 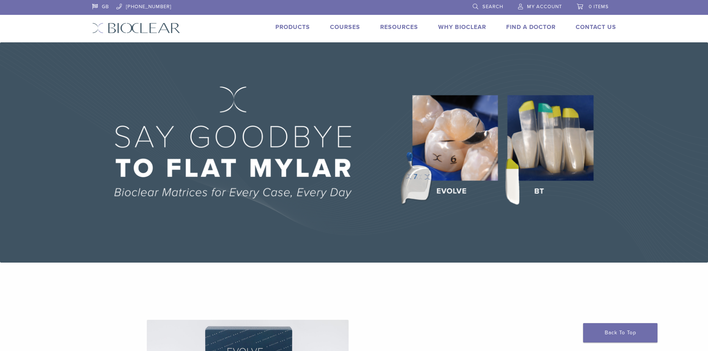 I want to click on a: Products, so click(x=292, y=27).